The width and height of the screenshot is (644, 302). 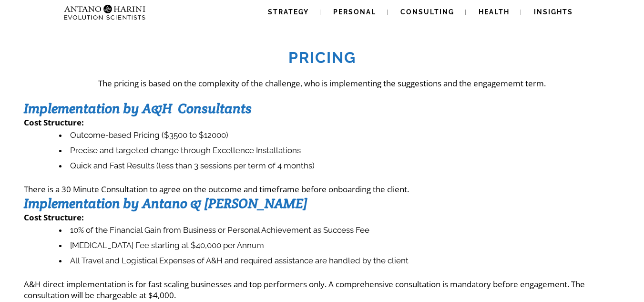 I want to click on strong: Cost Structure:, so click(x=54, y=217).